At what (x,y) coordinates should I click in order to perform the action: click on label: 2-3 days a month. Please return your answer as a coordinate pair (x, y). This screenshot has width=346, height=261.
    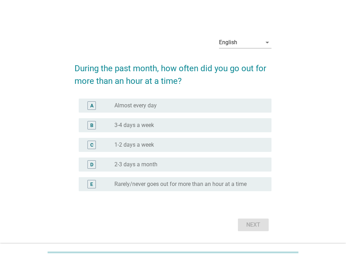
    Looking at the image, I should click on (136, 164).